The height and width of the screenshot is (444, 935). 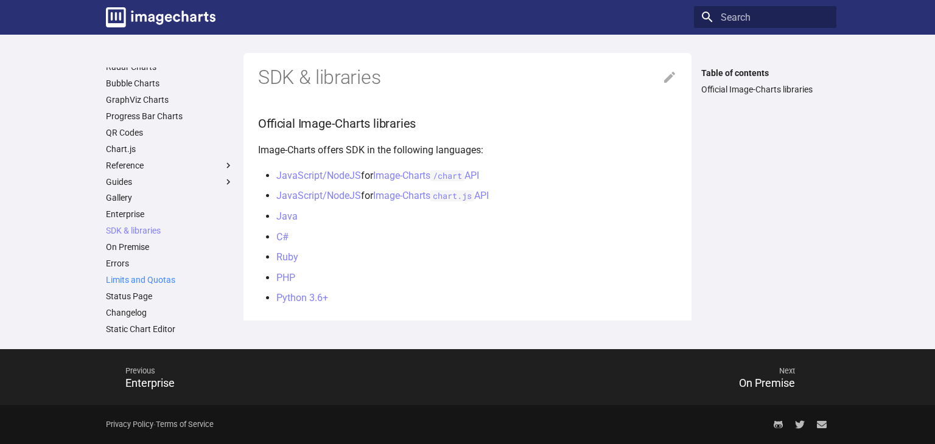 I want to click on label: Reference, so click(x=170, y=166).